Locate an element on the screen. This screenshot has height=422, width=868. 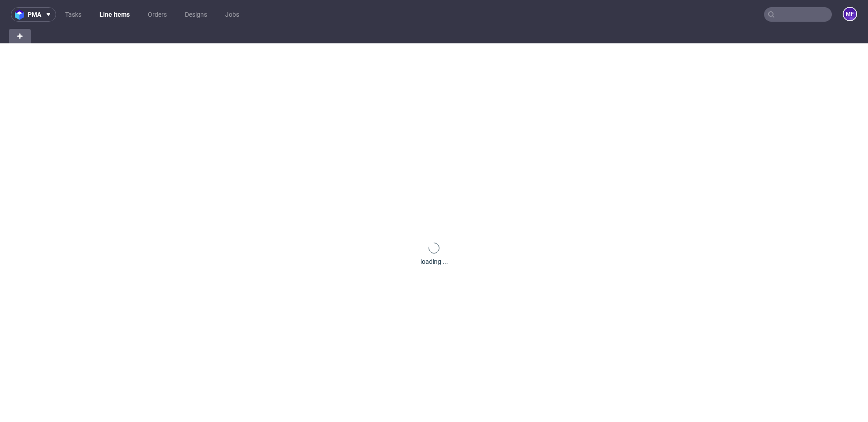
figcaption: MF is located at coordinates (850, 14).